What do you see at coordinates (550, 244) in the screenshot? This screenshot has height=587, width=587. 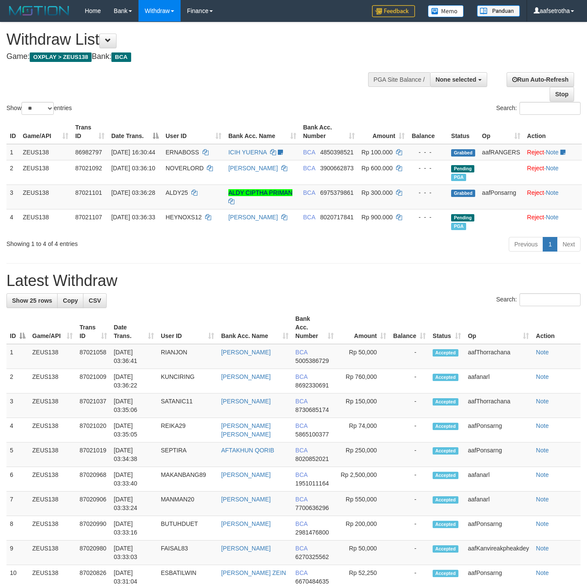 I see `a: 1` at bounding box center [550, 244].